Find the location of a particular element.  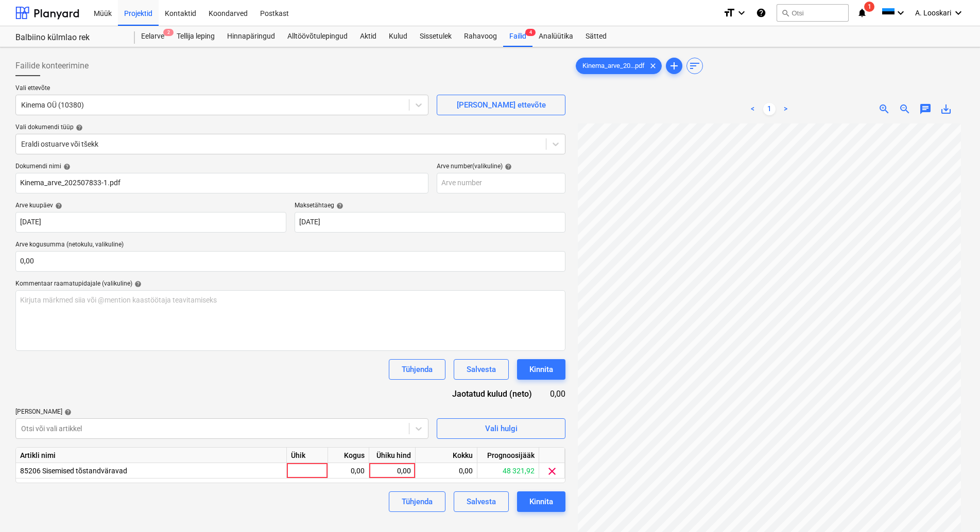

a: Kulud is located at coordinates (398, 37).